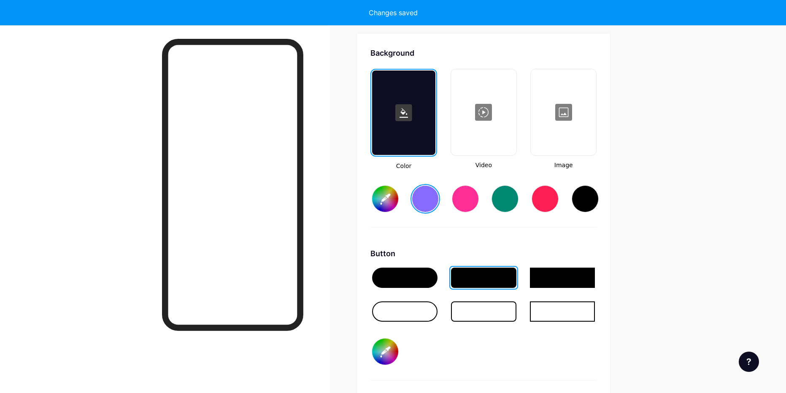 The image size is (786, 393). Describe the element at coordinates (563, 165) in the screenshot. I see `span: Image` at that location.